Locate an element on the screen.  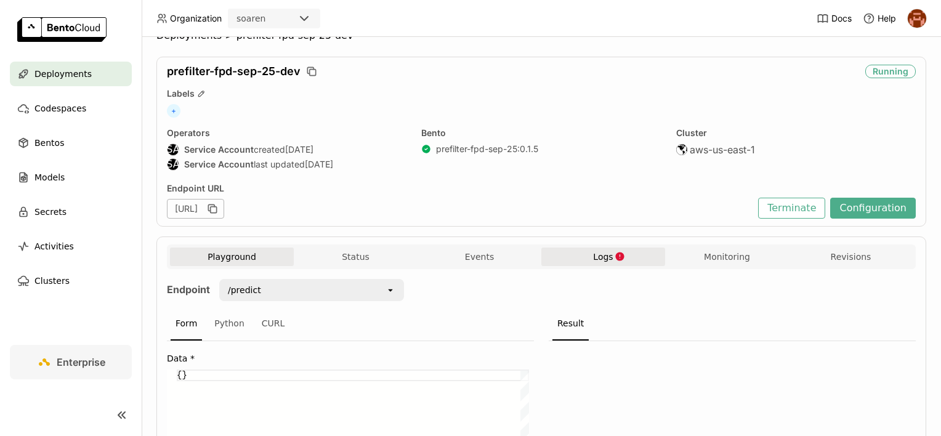
div: Bento is located at coordinates (541, 133).